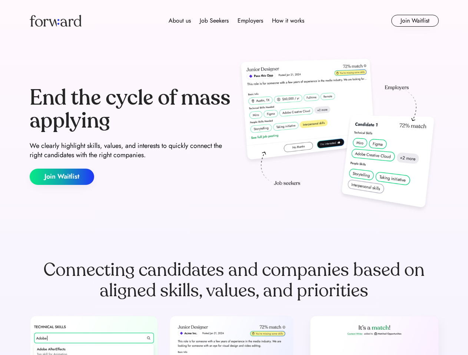 The width and height of the screenshot is (468, 355). What do you see at coordinates (338, 136) in the screenshot?
I see `img: hero-image.png` at bounding box center [338, 136].